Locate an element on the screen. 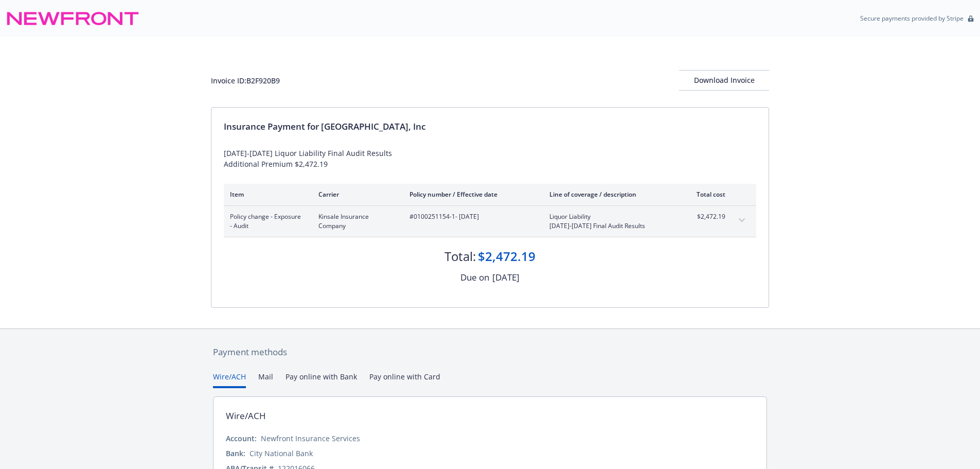 This screenshot has height=469, width=980. div: Download Invoice is located at coordinates (724, 80).